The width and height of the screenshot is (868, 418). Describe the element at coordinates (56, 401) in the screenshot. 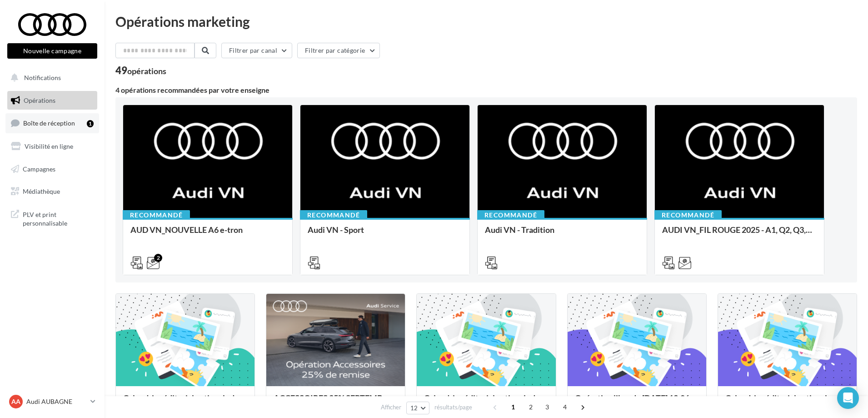

I see `p: Audi AUBAGNE` at that location.